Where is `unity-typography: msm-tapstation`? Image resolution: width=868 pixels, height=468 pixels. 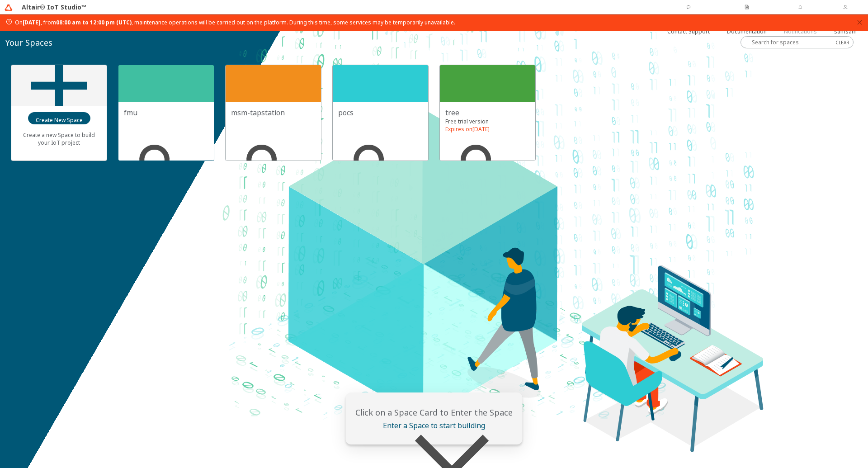
unity-typography: msm-tapstation is located at coordinates (273, 113).